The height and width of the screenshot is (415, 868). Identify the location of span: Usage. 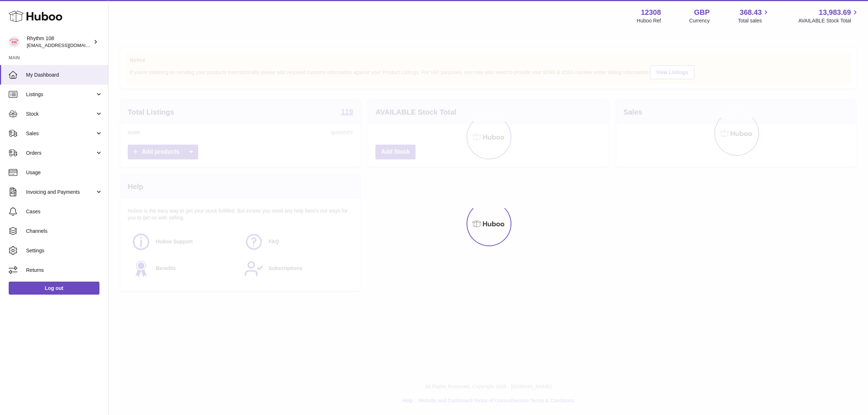
(64, 172).